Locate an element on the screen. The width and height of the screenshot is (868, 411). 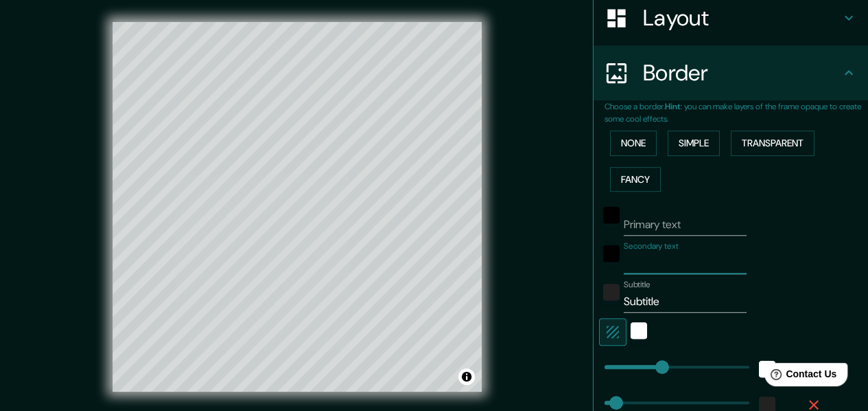
h4: Layout is located at coordinates (742, 18).